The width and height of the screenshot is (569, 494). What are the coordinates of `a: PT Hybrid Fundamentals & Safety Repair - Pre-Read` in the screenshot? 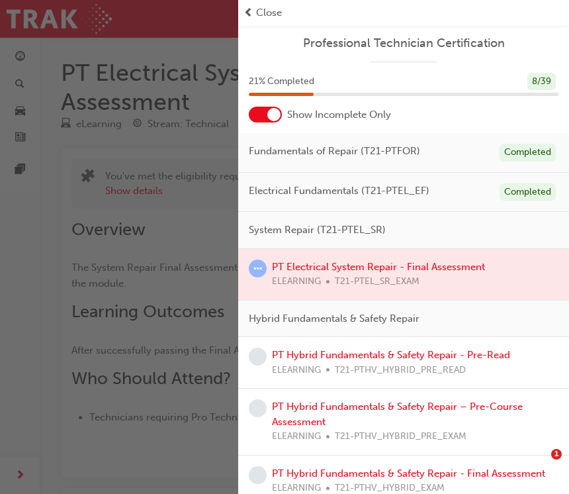 It's located at (391, 355).